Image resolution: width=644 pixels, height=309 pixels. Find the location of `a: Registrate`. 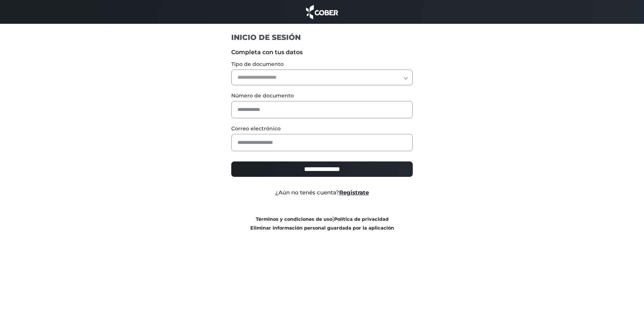

a: Registrate is located at coordinates (354, 192).